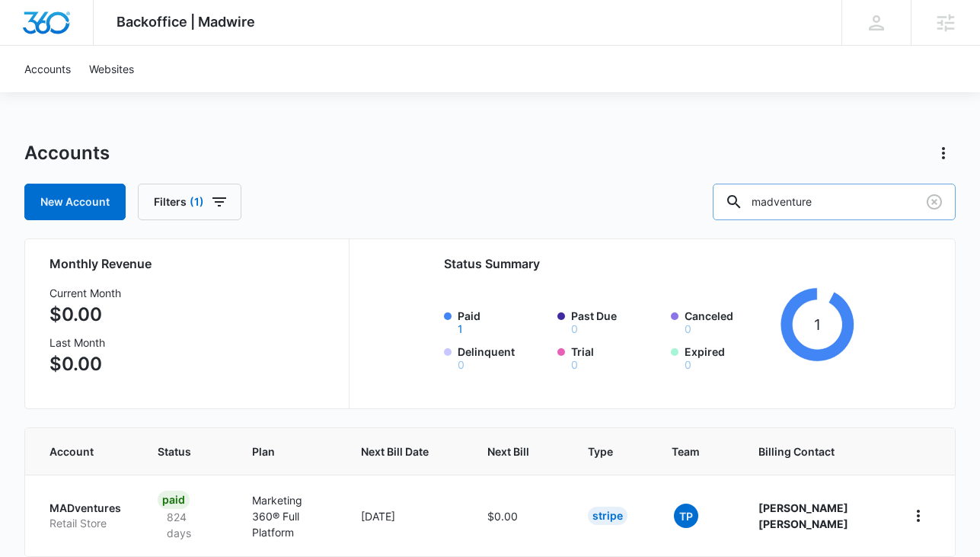  Describe the element at coordinates (608, 516) in the screenshot. I see `div: Stripe` at that location.